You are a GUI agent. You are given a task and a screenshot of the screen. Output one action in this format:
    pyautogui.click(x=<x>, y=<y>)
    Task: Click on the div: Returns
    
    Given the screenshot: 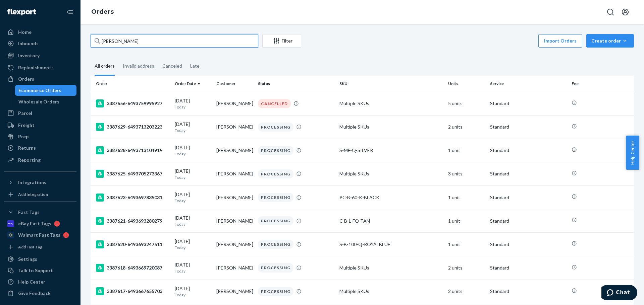 What is the action you would take?
    pyautogui.click(x=27, y=148)
    